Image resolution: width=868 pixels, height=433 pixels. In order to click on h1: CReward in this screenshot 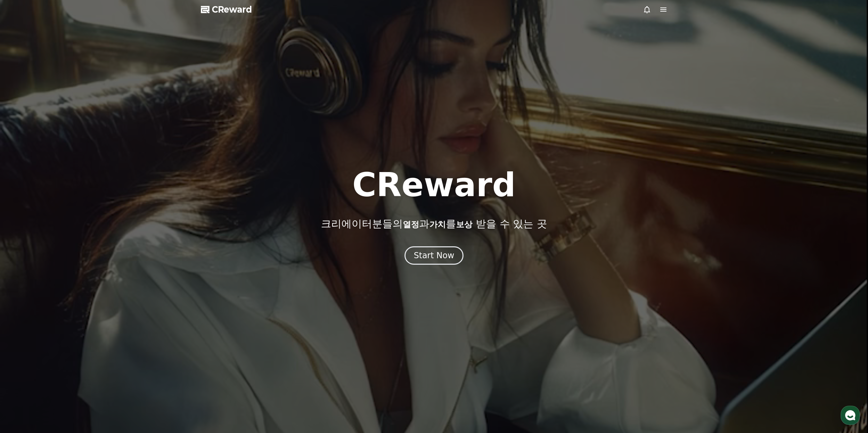, I will do `click(434, 185)`.